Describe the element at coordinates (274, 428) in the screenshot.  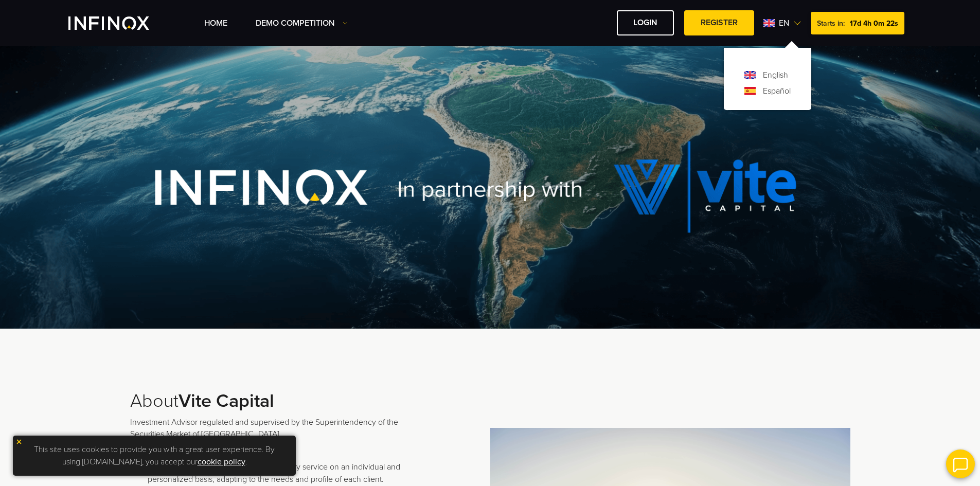
I see `p: Investment Advisor regulated and supervised by the Superintendency of the Securities Market of [G...` at that location.